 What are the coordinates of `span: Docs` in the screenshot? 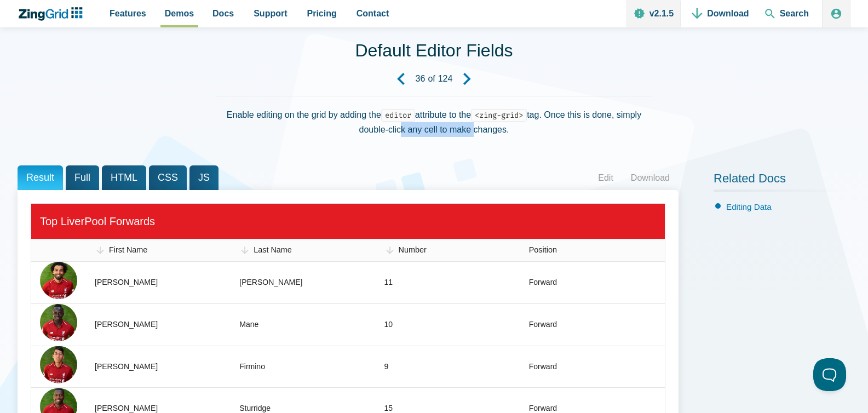 It's located at (223, 13).